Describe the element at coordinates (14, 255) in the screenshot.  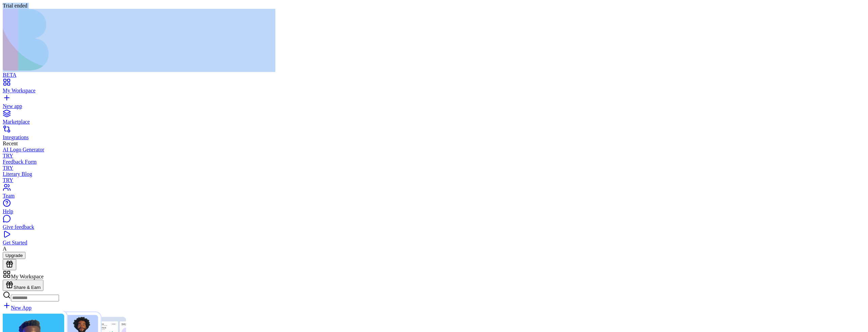
I see `a: Upgrade` at that location.